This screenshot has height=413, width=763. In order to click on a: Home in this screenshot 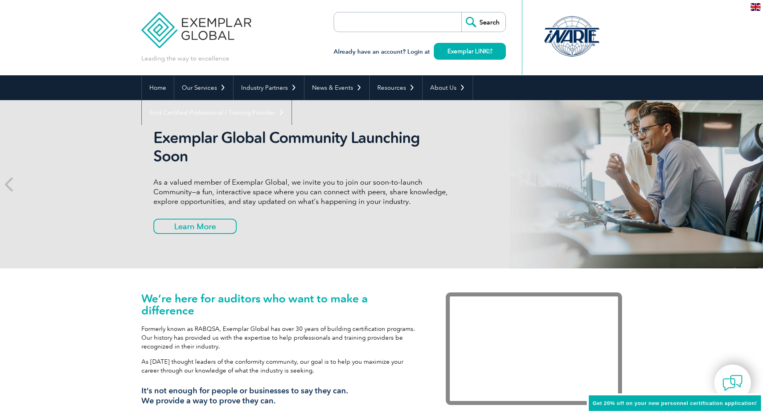, I will do `click(158, 88)`.